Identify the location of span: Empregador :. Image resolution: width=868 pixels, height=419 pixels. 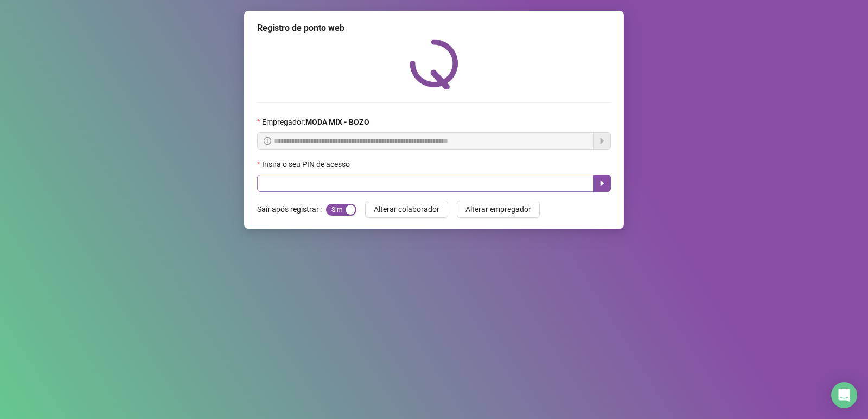
(316, 122).